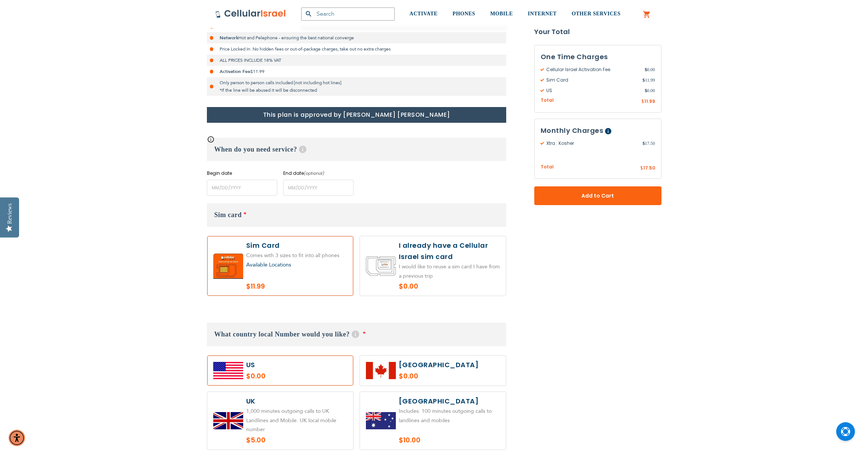 The image size is (868, 454). I want to click on strong: Activation Fee, so click(235, 71).